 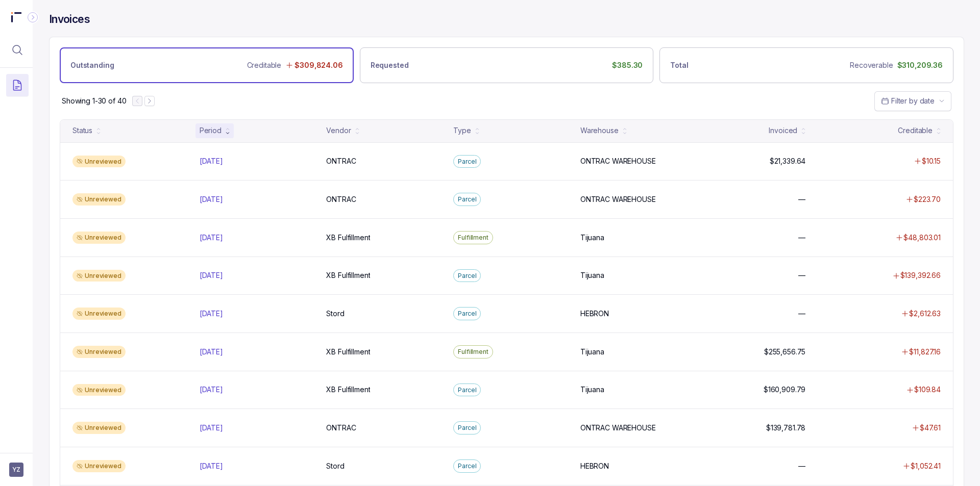 What do you see at coordinates (916, 130) in the screenshot?
I see `div: Creditable` at bounding box center [916, 130].